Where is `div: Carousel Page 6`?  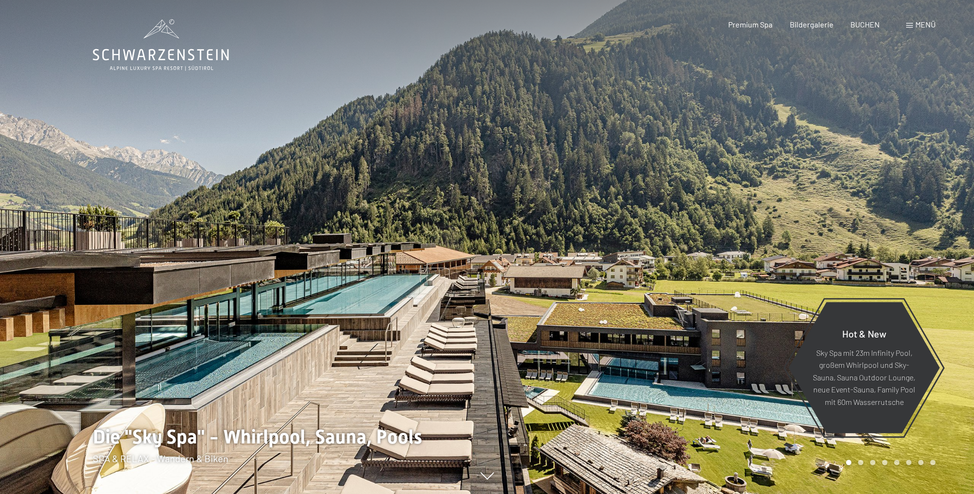 div: Carousel Page 6 is located at coordinates (909, 462).